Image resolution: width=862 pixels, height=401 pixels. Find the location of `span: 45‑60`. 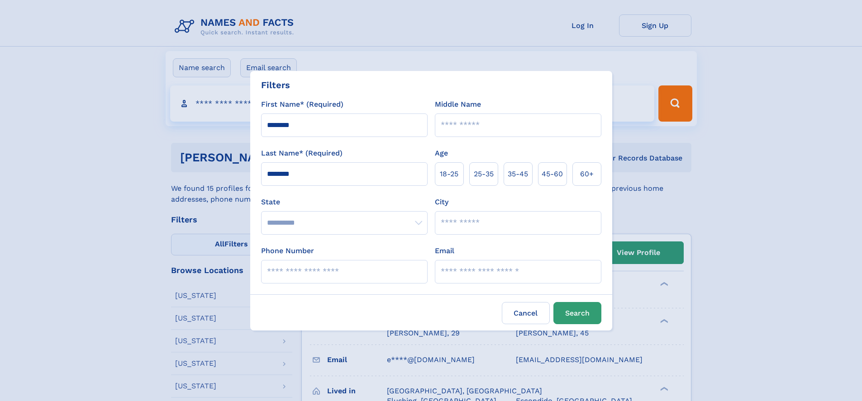

span: 45‑60 is located at coordinates (552, 174).